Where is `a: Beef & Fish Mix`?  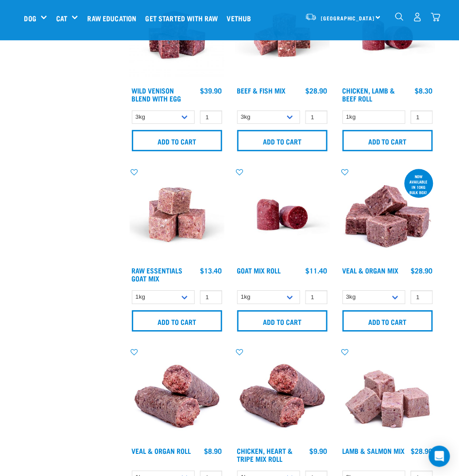 a: Beef & Fish Mix is located at coordinates (261, 90).